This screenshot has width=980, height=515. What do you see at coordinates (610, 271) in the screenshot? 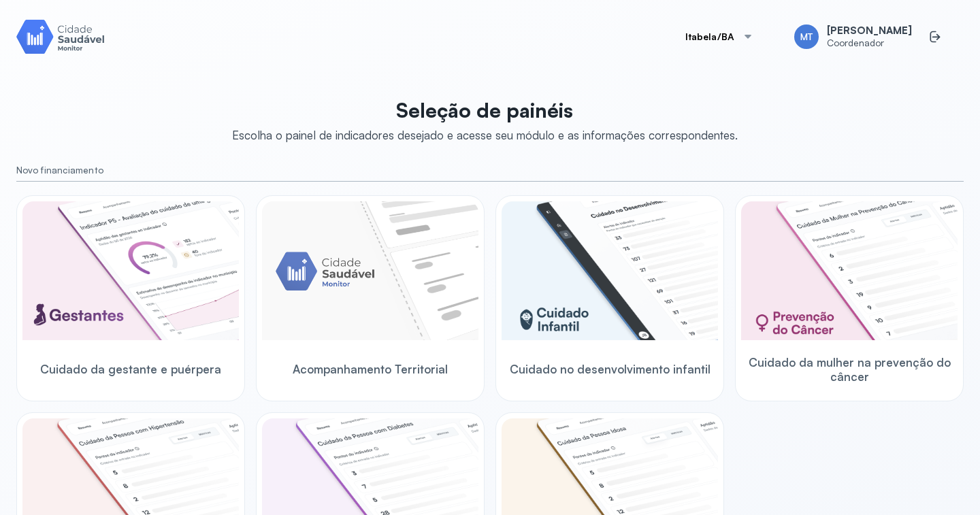
I see `img: child-development.png` at bounding box center [610, 271].